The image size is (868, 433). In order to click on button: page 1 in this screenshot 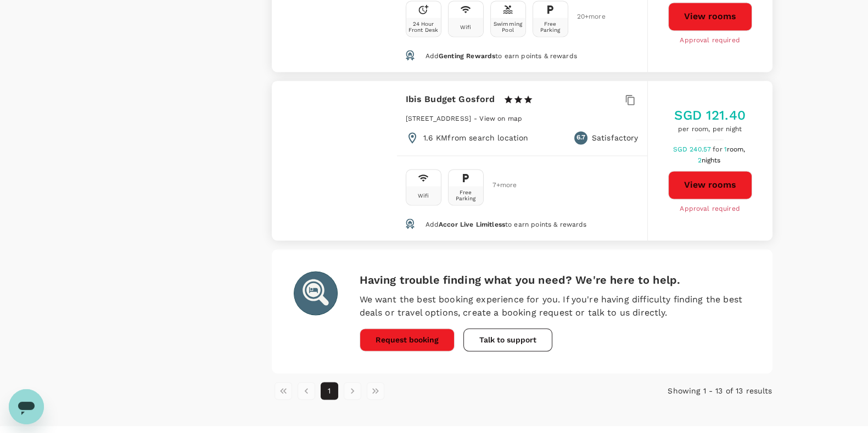, I will do `click(330, 391)`.